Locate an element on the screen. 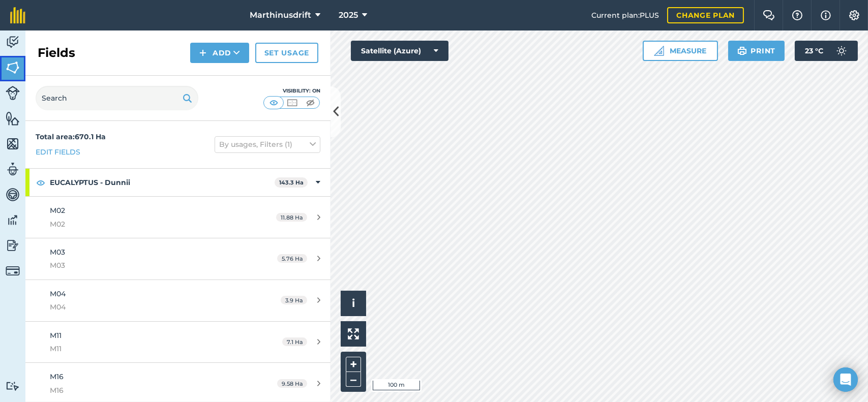  span: Marthinusdrift is located at coordinates (280, 15).